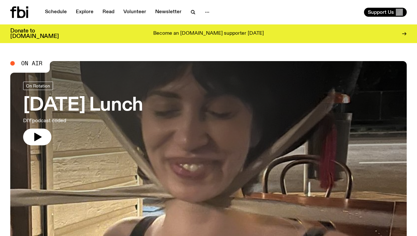 The width and height of the screenshot is (417, 236). I want to click on a: Volunteer, so click(135, 12).